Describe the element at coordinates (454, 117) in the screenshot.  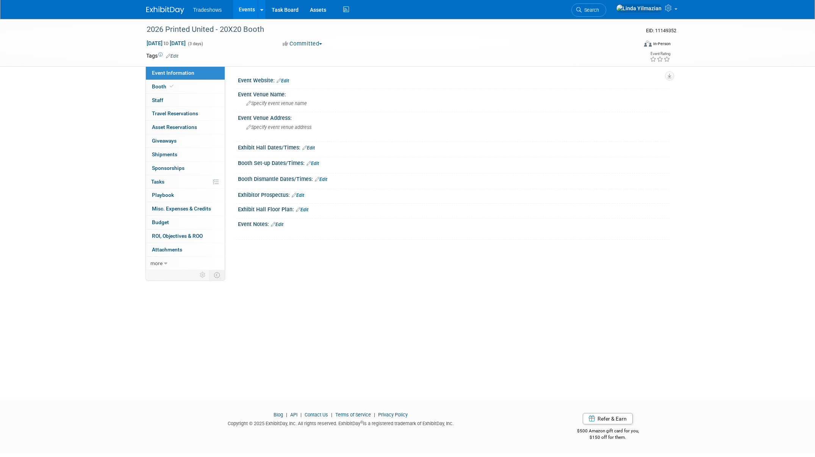
I see `div: Event Venue Address:` at that location.